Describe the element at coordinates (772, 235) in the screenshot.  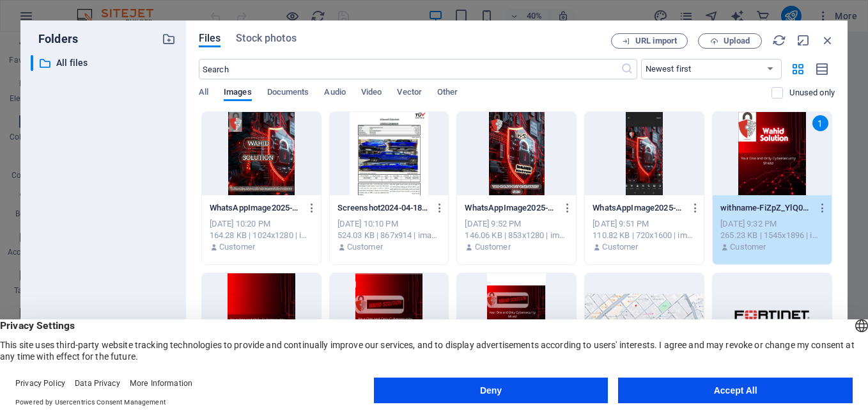
I see `div: 265.23 KB | 1545x1896 | image/jpeg` at that location.